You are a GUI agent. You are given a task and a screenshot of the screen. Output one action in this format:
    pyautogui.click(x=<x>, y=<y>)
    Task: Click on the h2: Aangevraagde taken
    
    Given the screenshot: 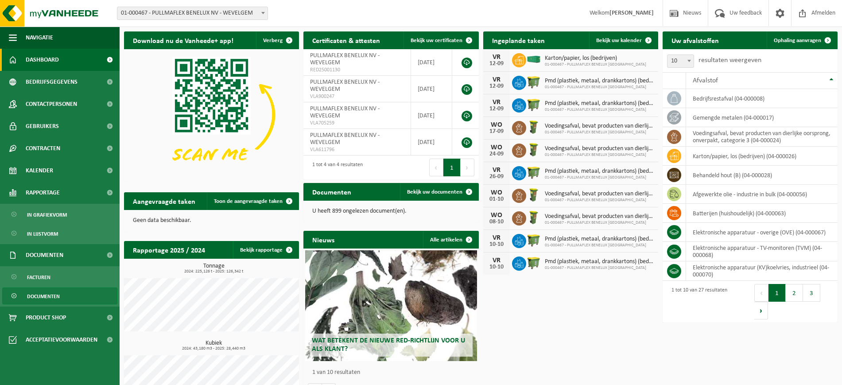 What is the action you would take?
    pyautogui.click(x=164, y=201)
    